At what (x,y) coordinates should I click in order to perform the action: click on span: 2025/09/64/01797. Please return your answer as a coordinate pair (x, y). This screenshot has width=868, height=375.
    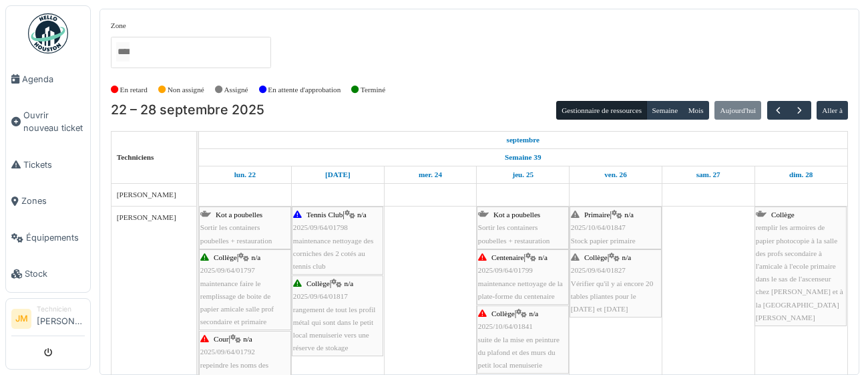
    Looking at the image, I should click on (228, 270).